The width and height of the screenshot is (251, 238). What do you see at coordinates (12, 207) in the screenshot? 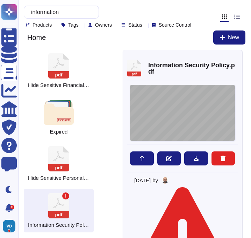
I see `div: 9+` at bounding box center [12, 207].